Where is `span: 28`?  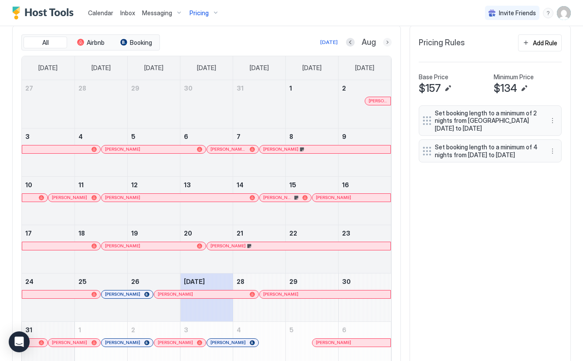 span: 28 is located at coordinates (82, 88).